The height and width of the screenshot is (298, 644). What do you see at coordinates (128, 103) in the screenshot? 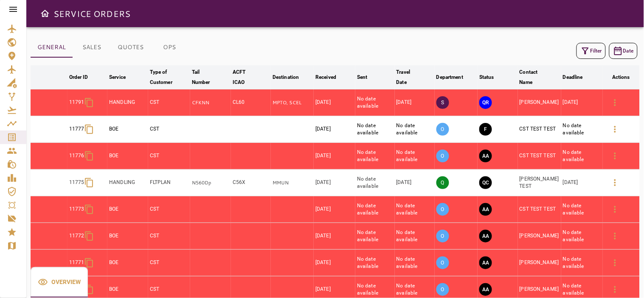
I see `td: HANDLING` at bounding box center [128, 103].